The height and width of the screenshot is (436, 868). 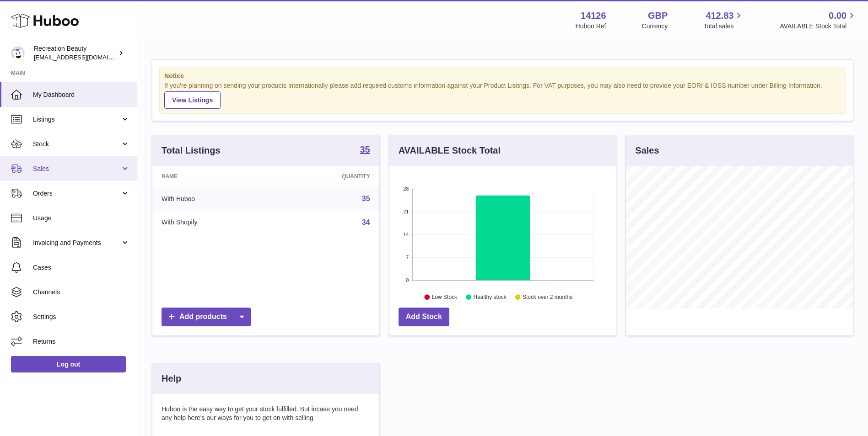 I want to click on a: View Listings, so click(x=193, y=100).